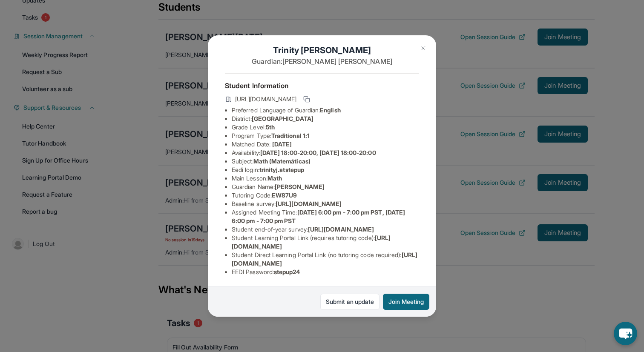 The height and width of the screenshot is (352, 644). I want to click on li: Student end-of-year survey :, so click(325, 229).